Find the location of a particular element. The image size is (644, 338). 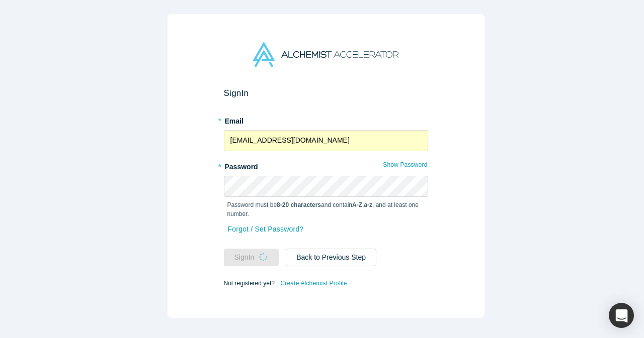

img: Alchemist Accelerator Logo is located at coordinates (326, 54).